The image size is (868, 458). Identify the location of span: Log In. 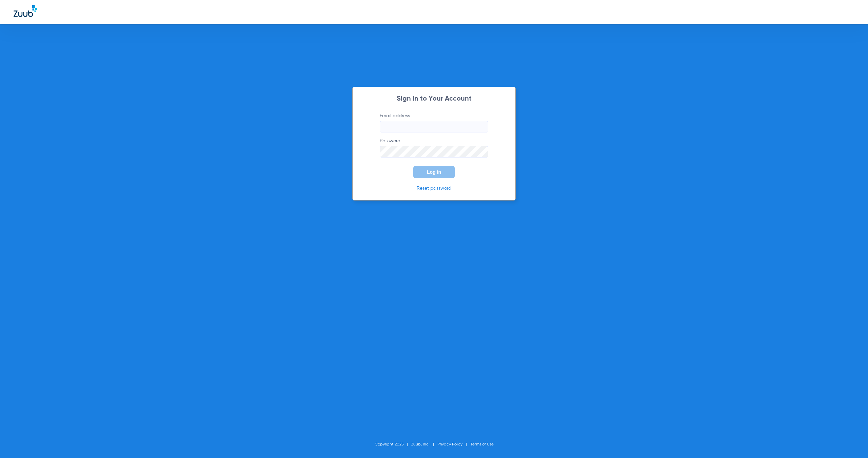
(434, 173).